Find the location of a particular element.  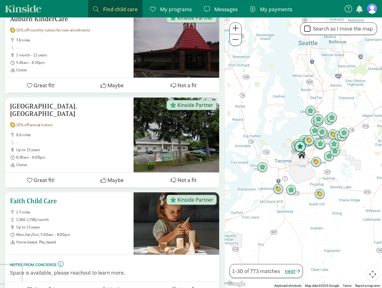

span: 6:30am - 6:00pm is located at coordinates (72, 157).